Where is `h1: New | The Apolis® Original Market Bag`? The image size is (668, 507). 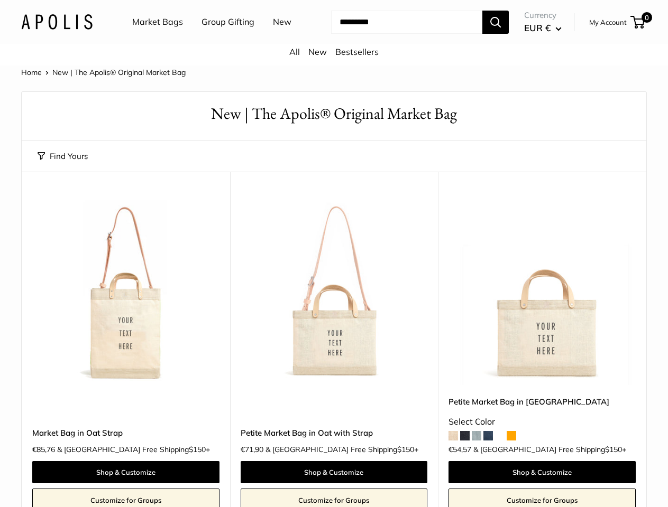 h1: New | The Apolis® Original Market Bag is located at coordinates (334, 114).